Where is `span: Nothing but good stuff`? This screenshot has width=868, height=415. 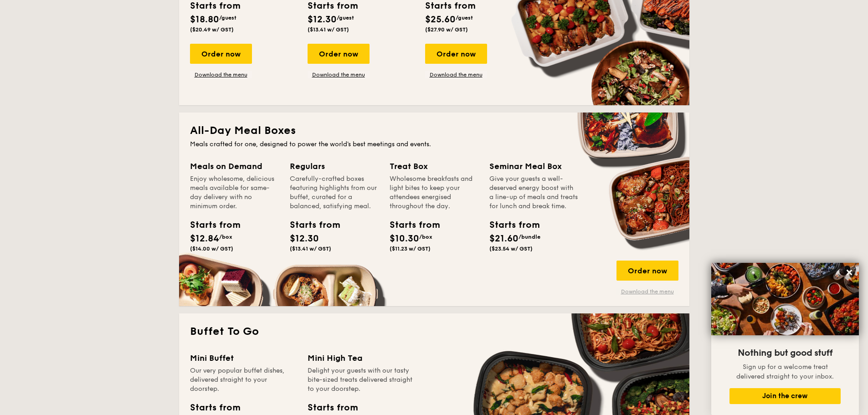 span: Nothing but good stuff is located at coordinates (785, 353).